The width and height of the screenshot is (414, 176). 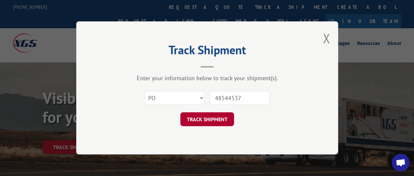 I want to click on div: Open chat, so click(x=401, y=162).